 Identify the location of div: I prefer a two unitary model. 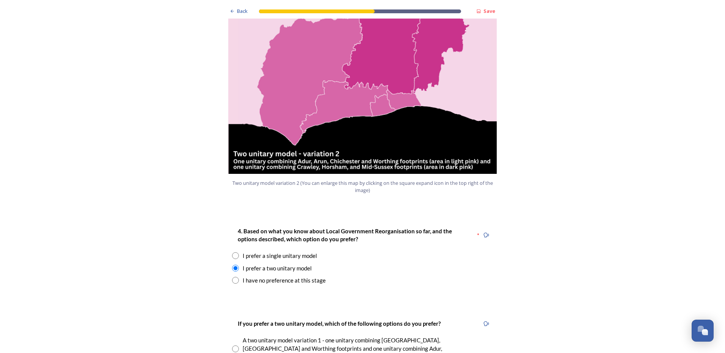
(277, 268).